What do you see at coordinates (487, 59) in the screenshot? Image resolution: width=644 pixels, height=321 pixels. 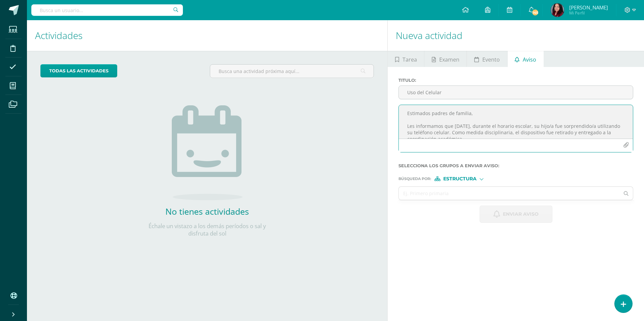 I see `a: Evento` at bounding box center [487, 59].